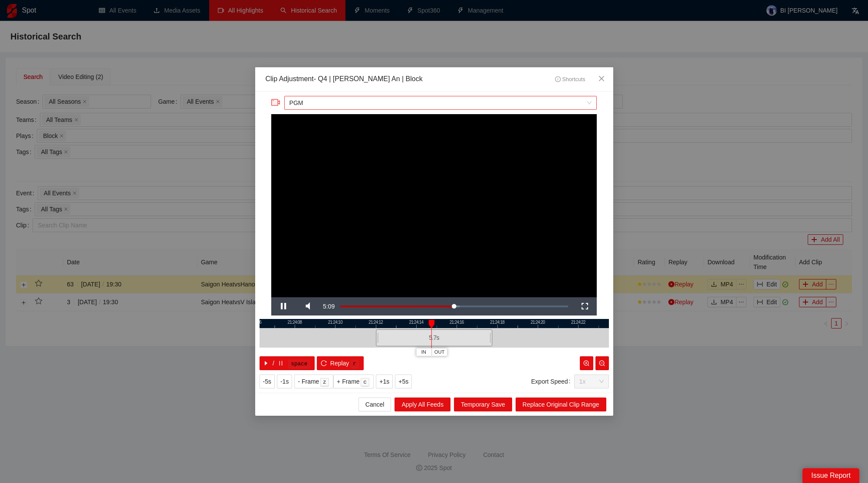  I want to click on button: zoom-in, so click(586, 363).